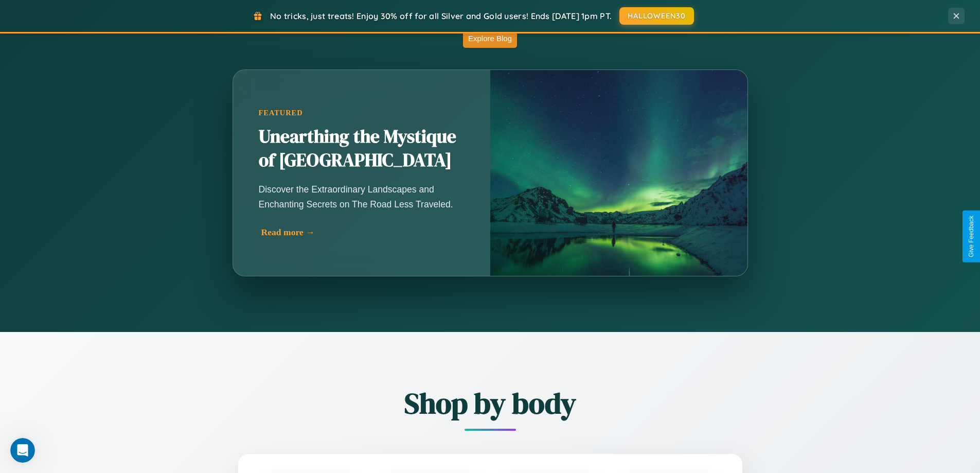 The height and width of the screenshot is (473, 980). What do you see at coordinates (364, 232) in the screenshot?
I see `div: Read more →` at bounding box center [364, 232].